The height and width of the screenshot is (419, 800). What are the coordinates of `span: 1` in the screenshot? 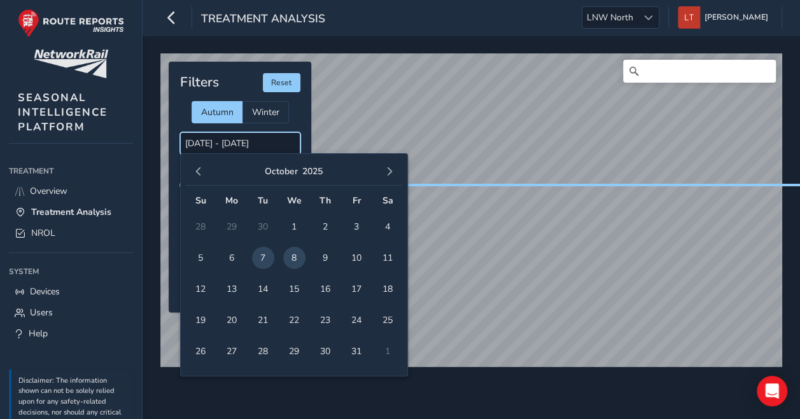 It's located at (294, 227).